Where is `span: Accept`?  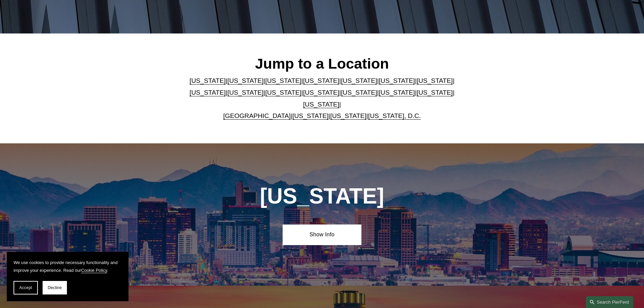
span: Accept is located at coordinates (26, 288).